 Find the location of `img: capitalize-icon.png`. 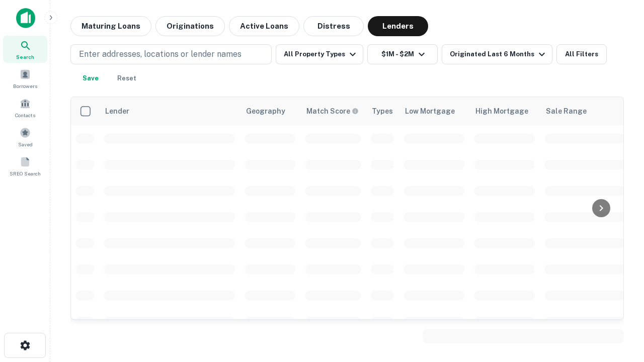

img: capitalize-icon.png is located at coordinates (26, 18).